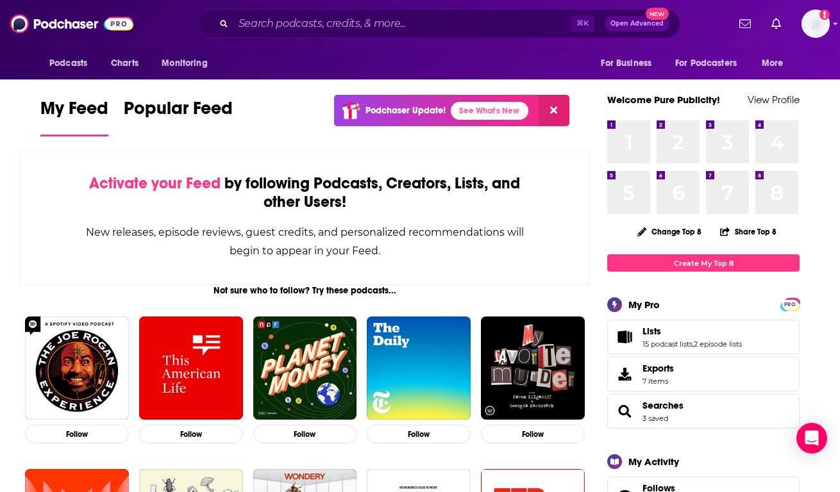 The image size is (840, 492). What do you see at coordinates (790, 304) in the screenshot?
I see `a: PRO` at bounding box center [790, 304].